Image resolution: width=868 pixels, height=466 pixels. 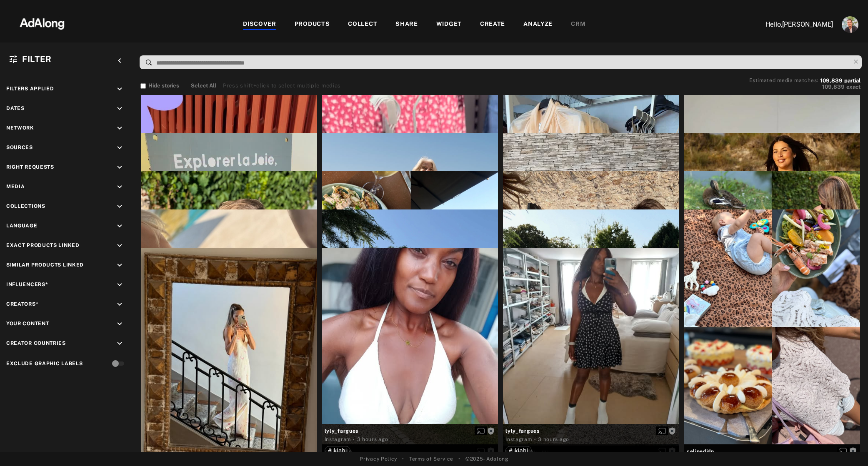 What do you see at coordinates (20, 128) in the screenshot?
I see `span: Network` at bounding box center [20, 128].